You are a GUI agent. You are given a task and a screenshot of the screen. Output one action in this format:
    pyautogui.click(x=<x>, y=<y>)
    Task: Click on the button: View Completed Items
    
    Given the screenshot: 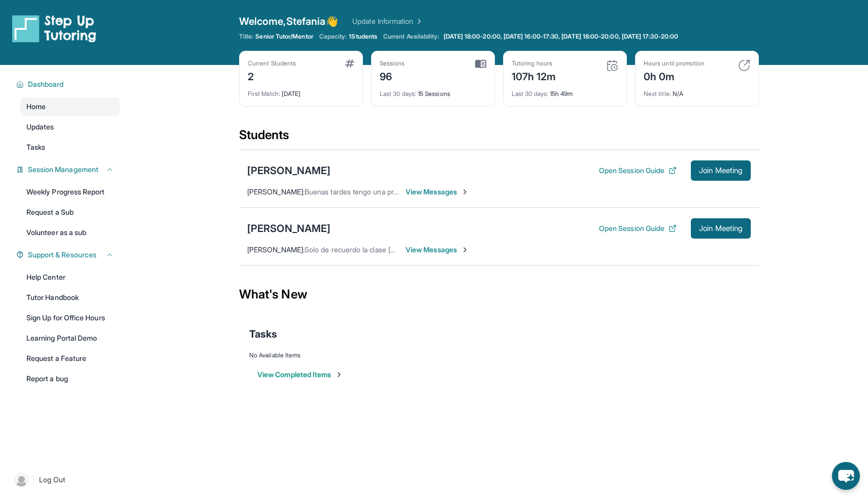 What is the action you would take?
    pyautogui.click(x=299, y=374)
    